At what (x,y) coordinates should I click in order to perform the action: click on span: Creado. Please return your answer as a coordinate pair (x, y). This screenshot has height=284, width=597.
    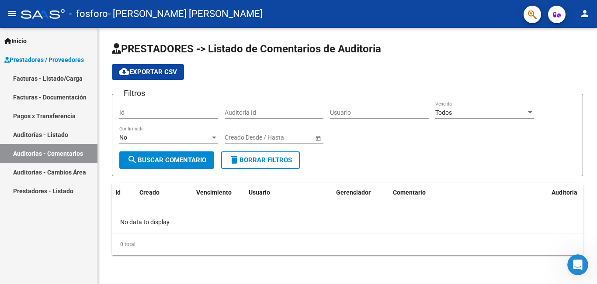
    Looking at the image, I should click on (149, 193).